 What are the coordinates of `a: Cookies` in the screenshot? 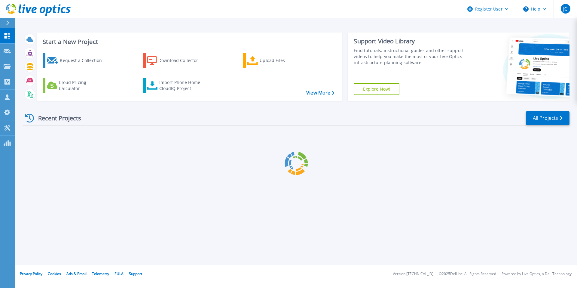 It's located at (54, 273).